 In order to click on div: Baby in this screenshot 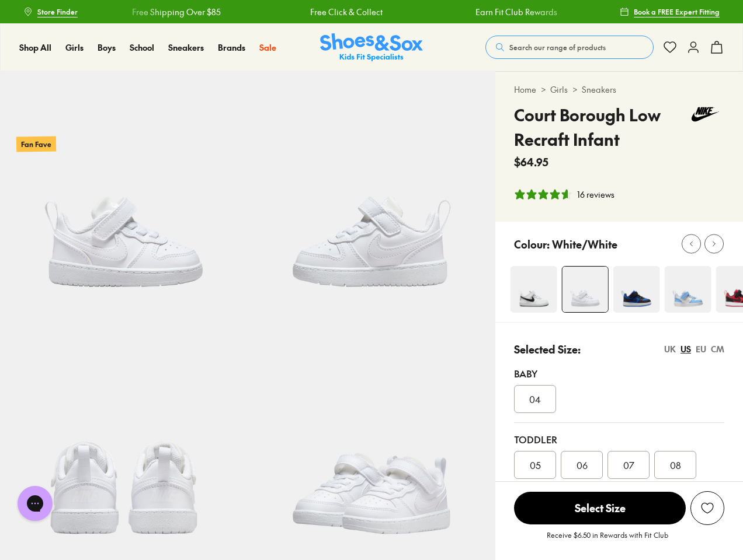, I will do `click(619, 374)`.